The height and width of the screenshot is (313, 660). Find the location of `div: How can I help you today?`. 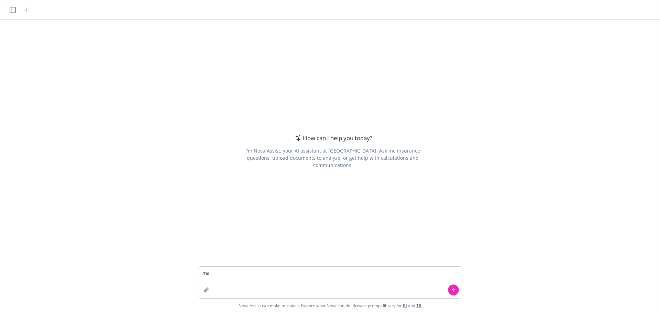

div: How can I help you today? is located at coordinates (333, 138).